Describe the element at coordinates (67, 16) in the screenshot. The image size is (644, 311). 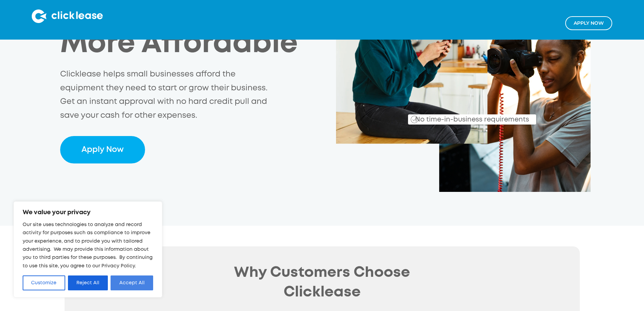
I see `img: Clicklease logo` at that location.